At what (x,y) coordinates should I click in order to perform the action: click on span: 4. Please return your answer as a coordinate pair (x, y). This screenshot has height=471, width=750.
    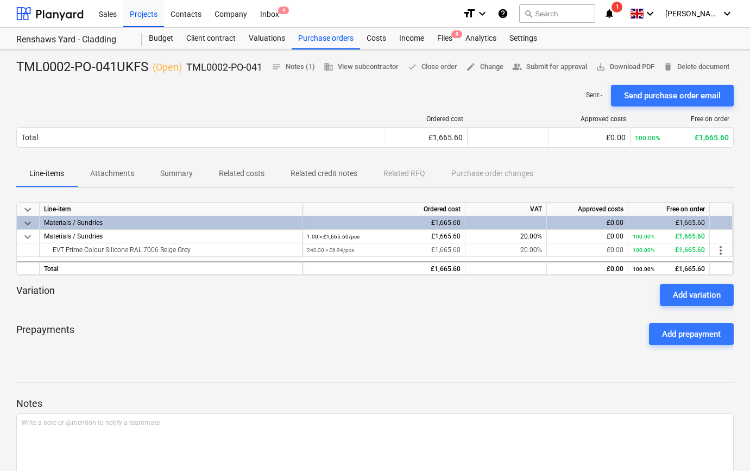
    Looking at the image, I should click on (283, 10).